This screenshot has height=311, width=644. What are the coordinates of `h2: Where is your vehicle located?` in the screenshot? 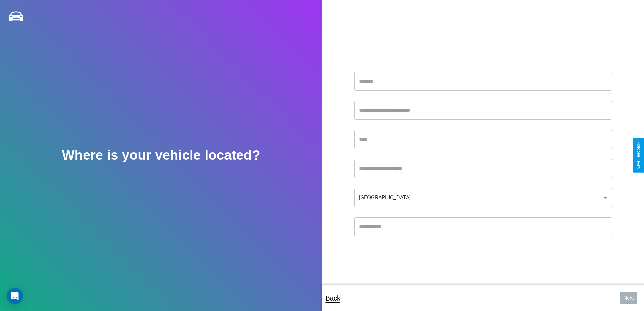 It's located at (161, 155).